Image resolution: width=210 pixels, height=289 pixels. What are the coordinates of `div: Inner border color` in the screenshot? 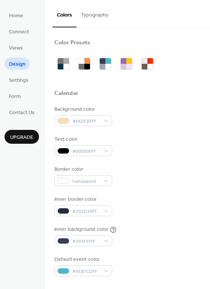 It's located at (83, 199).